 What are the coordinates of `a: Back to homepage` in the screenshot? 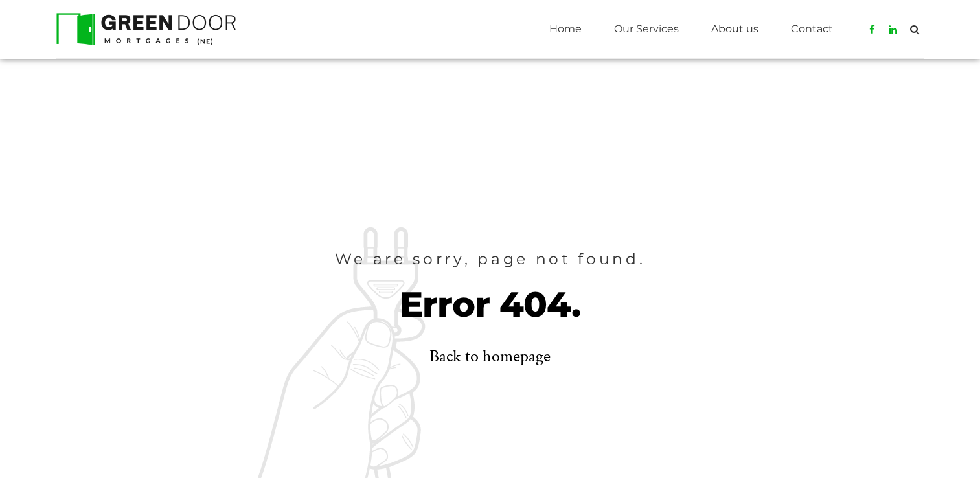 It's located at (490, 356).